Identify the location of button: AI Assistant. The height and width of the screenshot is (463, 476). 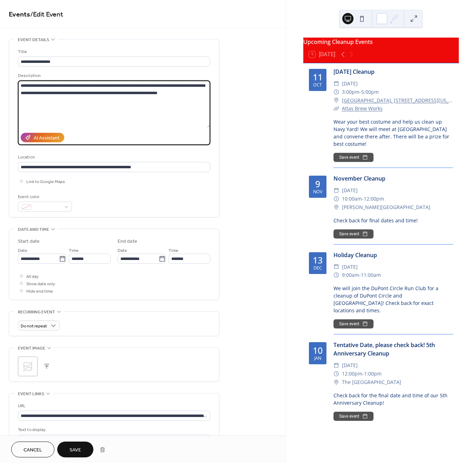
(42, 137).